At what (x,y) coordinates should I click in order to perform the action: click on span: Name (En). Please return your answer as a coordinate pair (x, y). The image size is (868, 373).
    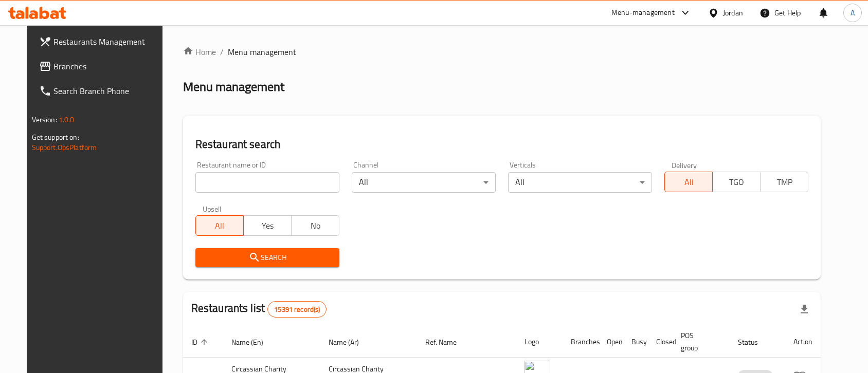
    Looking at the image, I should click on (254, 343).